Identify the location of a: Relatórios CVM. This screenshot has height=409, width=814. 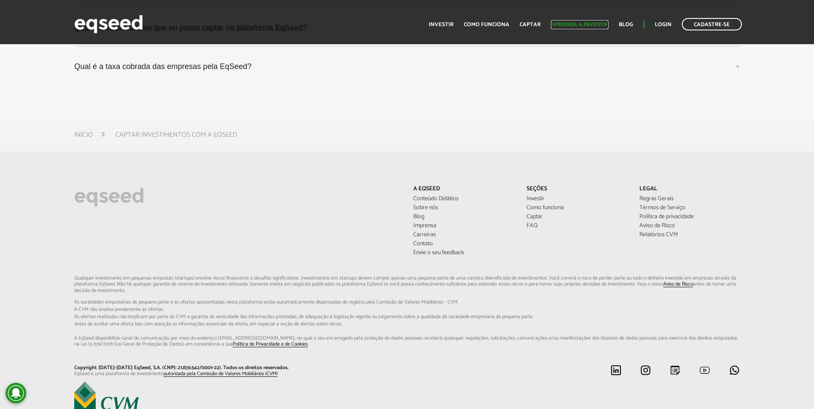
(689, 235).